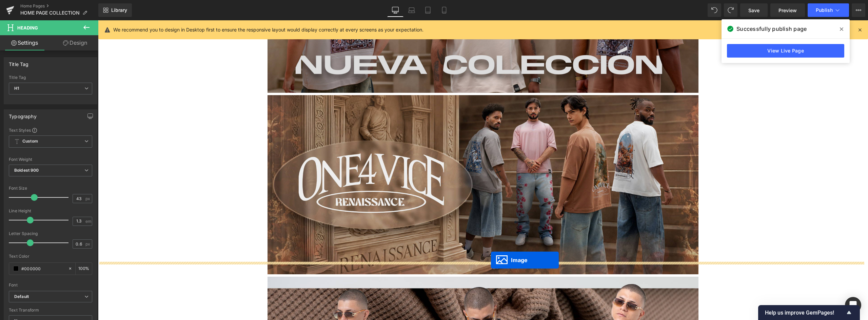  Describe the element at coordinates (809, 313) in the screenshot. I see `button: Show survey - Help us improve GemPages!` at that location.